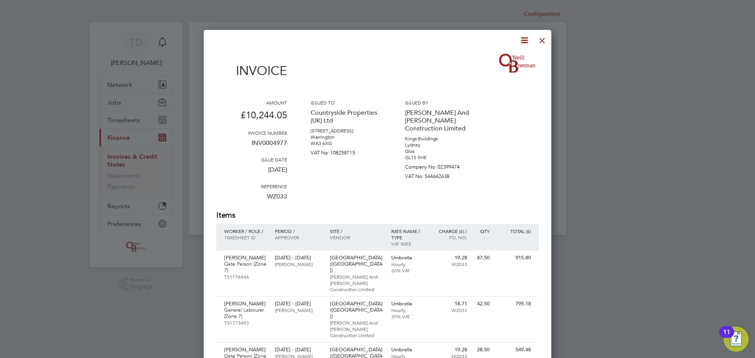  Describe the element at coordinates (252, 118) in the screenshot. I see `p: £10,244.05` at that location.